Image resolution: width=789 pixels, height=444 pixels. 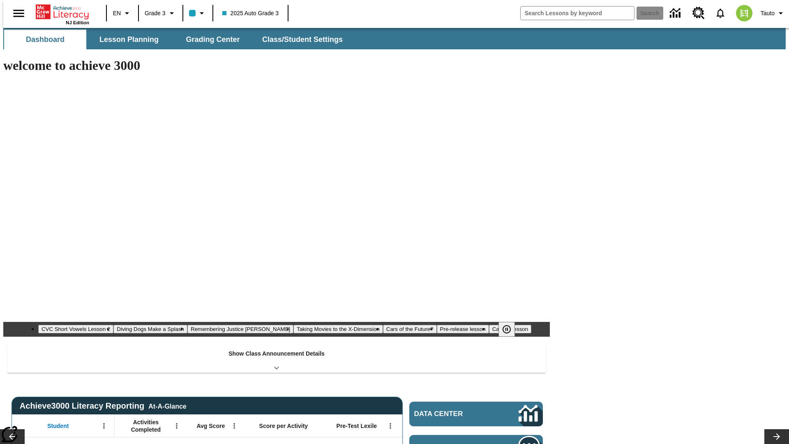 I want to click on span: Pre-Test Lexile, so click(x=356, y=425).